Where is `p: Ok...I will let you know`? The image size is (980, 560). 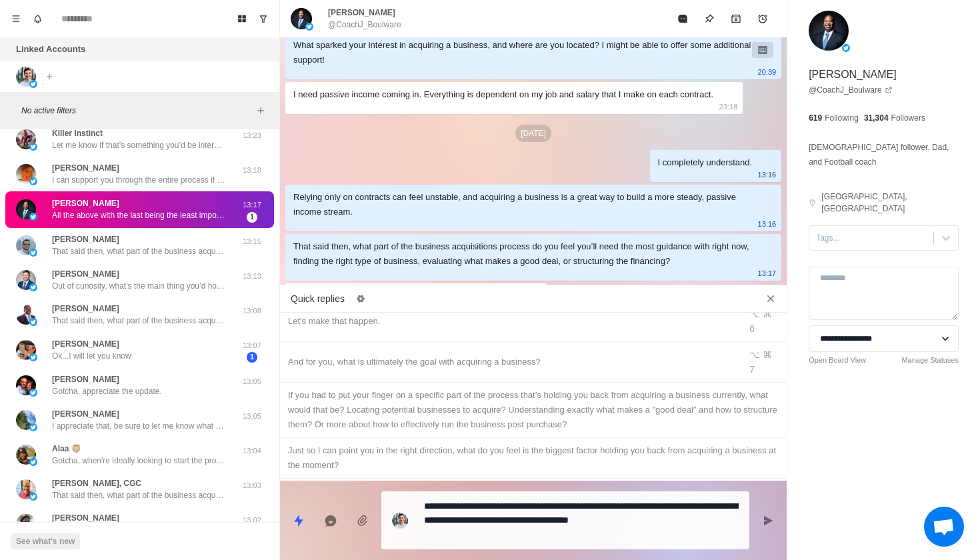 p: Ok...I will let you know is located at coordinates (91, 356).